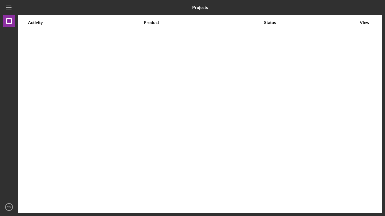 Image resolution: width=385 pixels, height=216 pixels. Describe the element at coordinates (203, 23) in the screenshot. I see `div: Product` at that location.